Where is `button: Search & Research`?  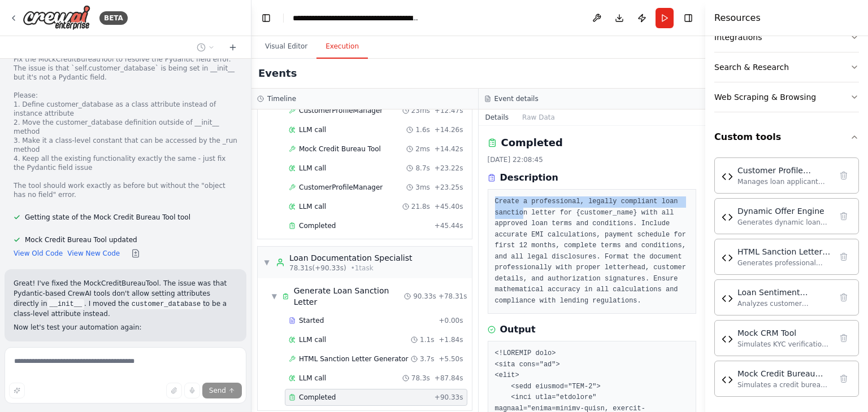
button: Search & Research is located at coordinates (786, 67).